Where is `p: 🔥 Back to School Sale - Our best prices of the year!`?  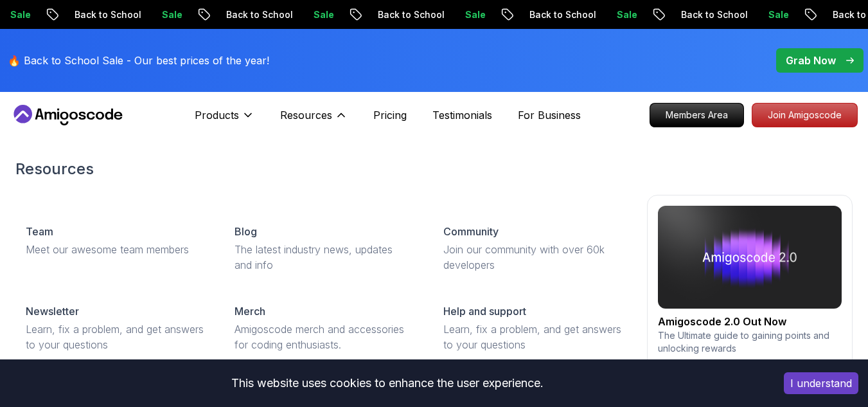 p: 🔥 Back to School Sale - Our best prices of the year! is located at coordinates (138, 61).